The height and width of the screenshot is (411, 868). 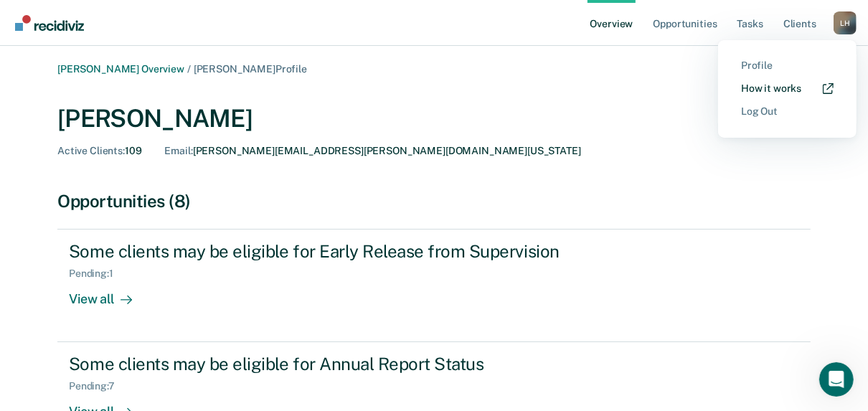 I want to click on a: Some clients may be eligible for Early Release from SupervisionPending:1View all, so click(x=434, y=286).